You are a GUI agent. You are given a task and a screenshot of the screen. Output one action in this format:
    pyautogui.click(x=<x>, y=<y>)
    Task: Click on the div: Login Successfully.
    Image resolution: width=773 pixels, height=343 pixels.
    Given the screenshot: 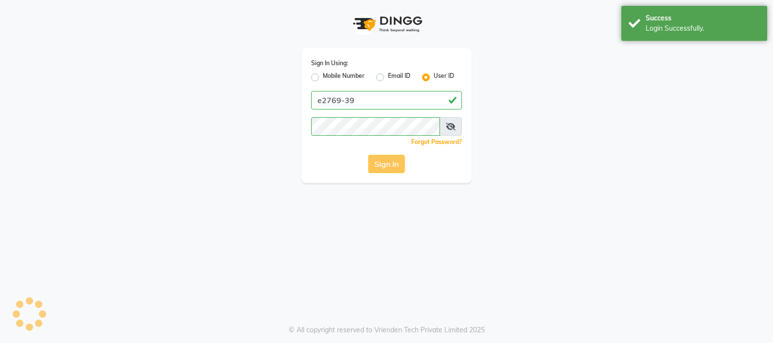 What is the action you would take?
    pyautogui.click(x=703, y=28)
    